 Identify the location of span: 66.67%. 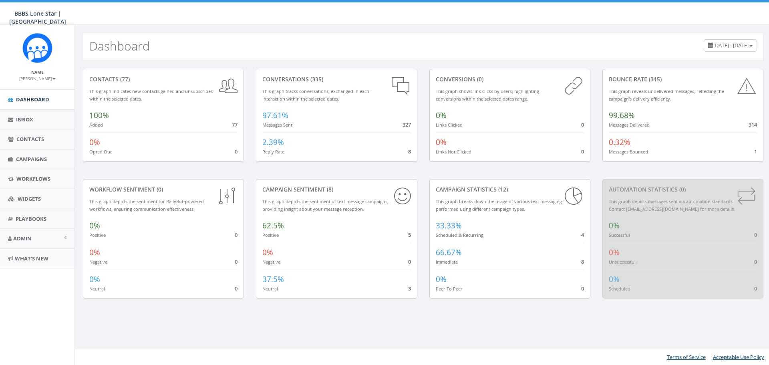
(448, 252).